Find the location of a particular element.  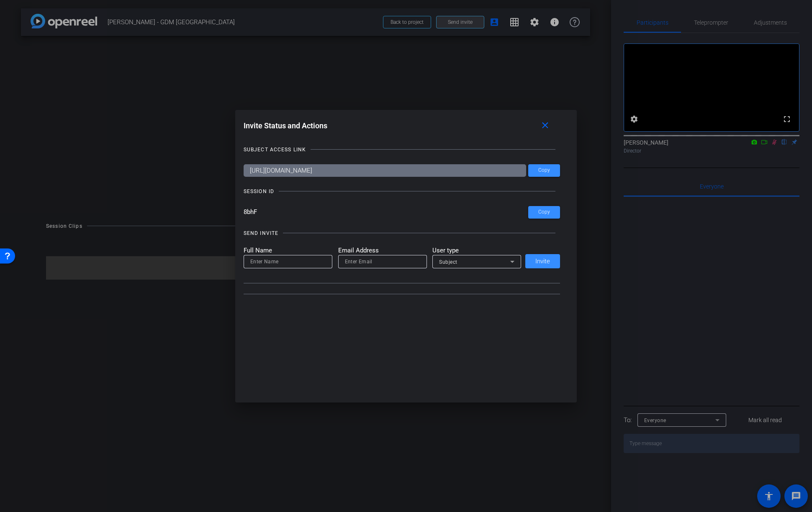

openreel-title-line: SESSION ID is located at coordinates (402, 192).